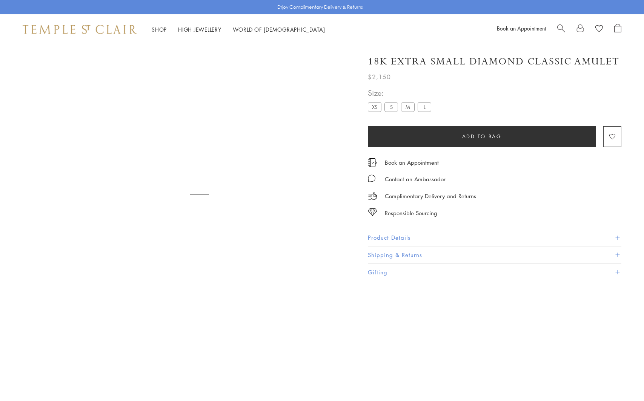  I want to click on div: Responsible Sourcing, so click(411, 213).